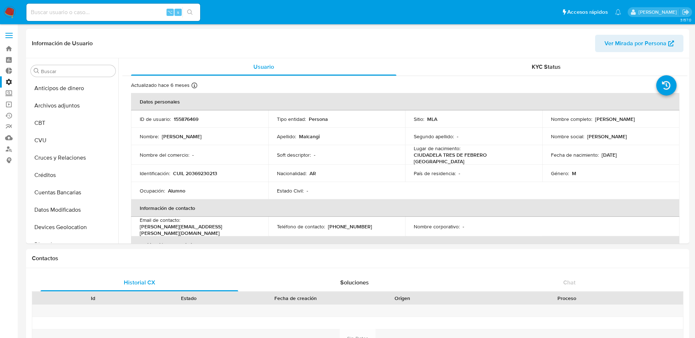  What do you see at coordinates (73, 193) in the screenshot?
I see `button: Cuentas Bancarias` at bounding box center [73, 193].